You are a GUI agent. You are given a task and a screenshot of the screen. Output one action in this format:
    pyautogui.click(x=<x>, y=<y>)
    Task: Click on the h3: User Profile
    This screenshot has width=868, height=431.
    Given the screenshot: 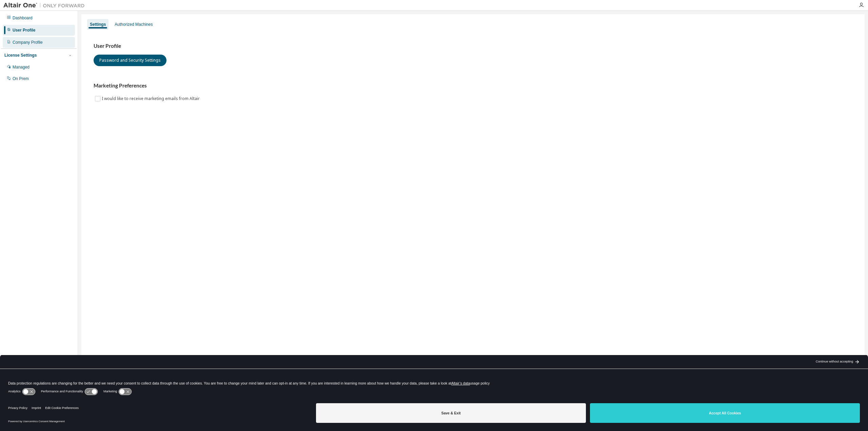 What is the action you would take?
    pyautogui.click(x=473, y=46)
    